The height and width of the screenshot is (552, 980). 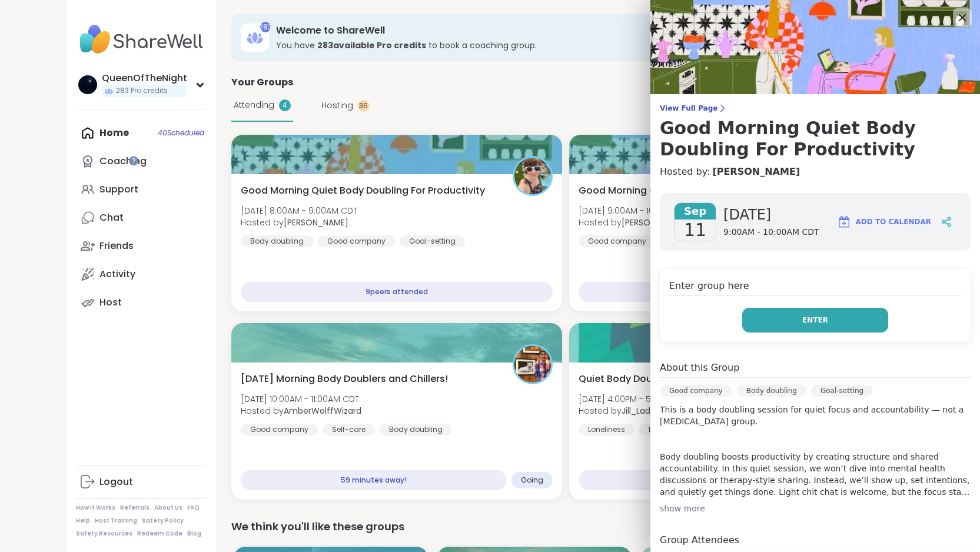 What do you see at coordinates (815, 131) in the screenshot?
I see `a: View Full PageGood Morning Quiet Body Doubling For Productivity` at bounding box center [815, 131].